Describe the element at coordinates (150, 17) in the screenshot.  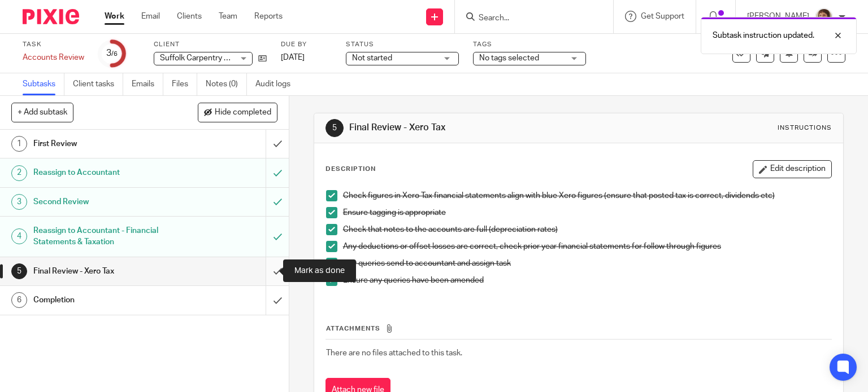
I see `a: Email` at that location.